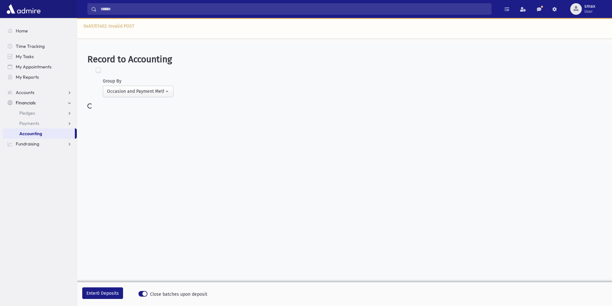  What do you see at coordinates (39, 67) in the screenshot?
I see `a: My Appointments` at bounding box center [39, 67].